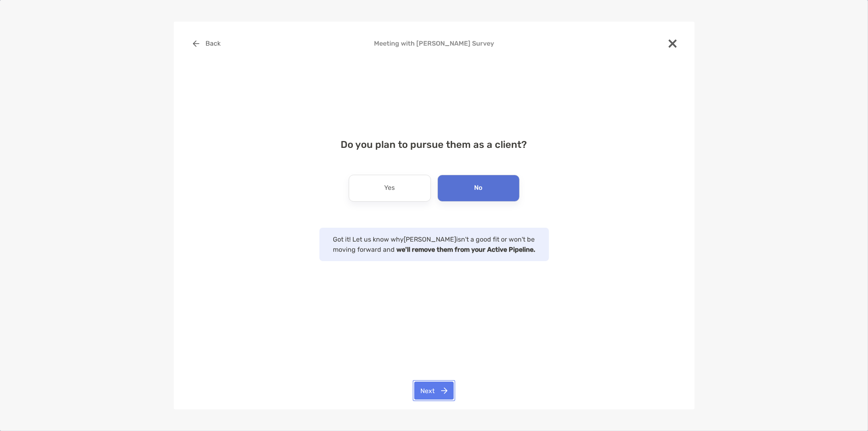 The height and width of the screenshot is (431, 868). Describe the element at coordinates (434, 144) in the screenshot. I see `h4: Do you plan to pursue them as a client?` at that location.